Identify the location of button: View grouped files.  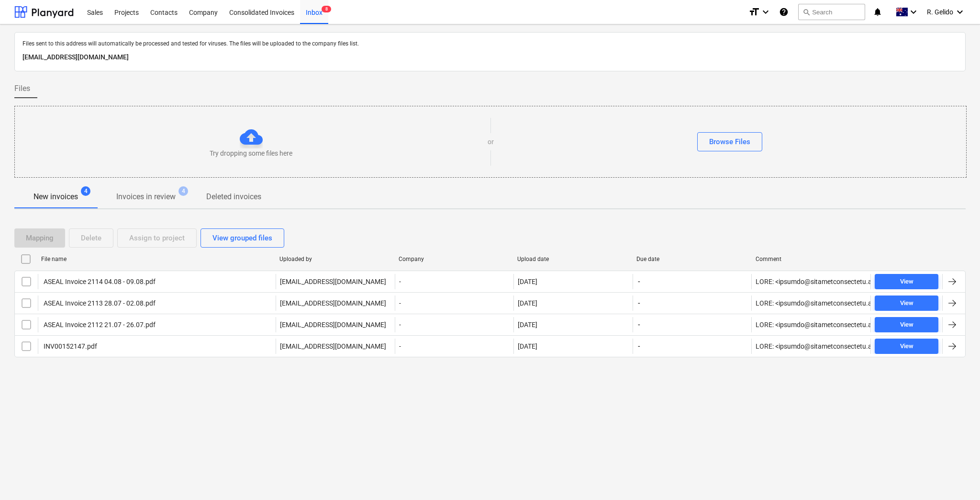
(242, 238).